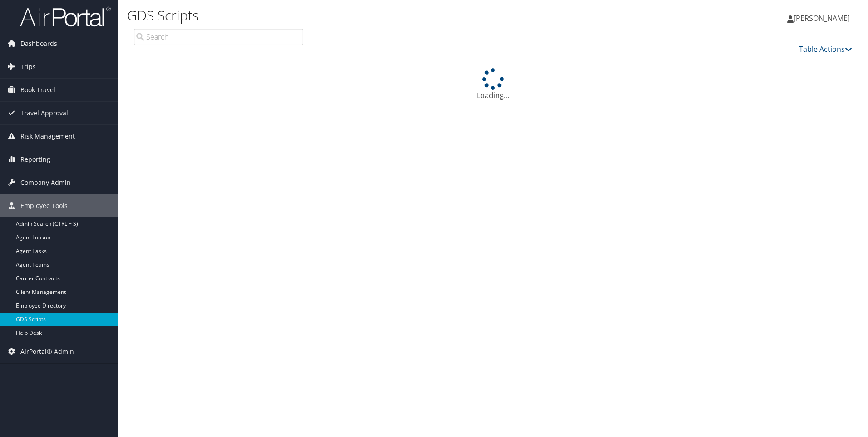  What do you see at coordinates (28, 66) in the screenshot?
I see `span: Trips` at bounding box center [28, 66].